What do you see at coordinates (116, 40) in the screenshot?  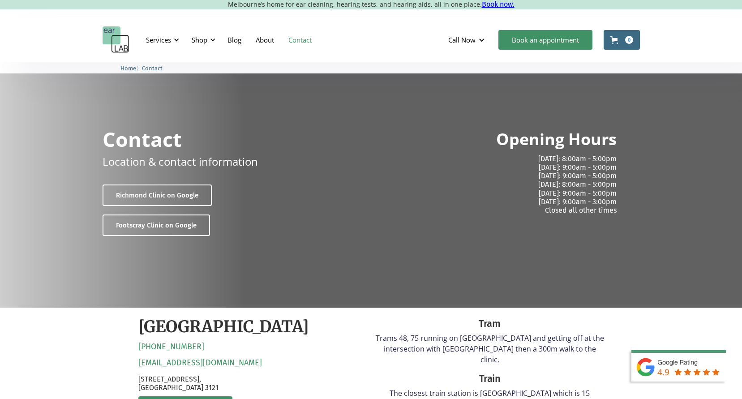 I see `a: home` at bounding box center [116, 40].